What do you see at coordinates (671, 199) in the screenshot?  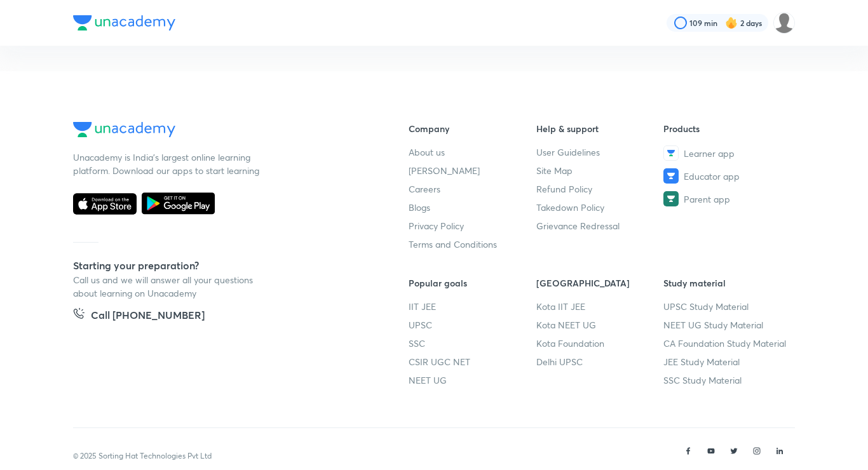 I see `img: Parent app` at bounding box center [671, 199].